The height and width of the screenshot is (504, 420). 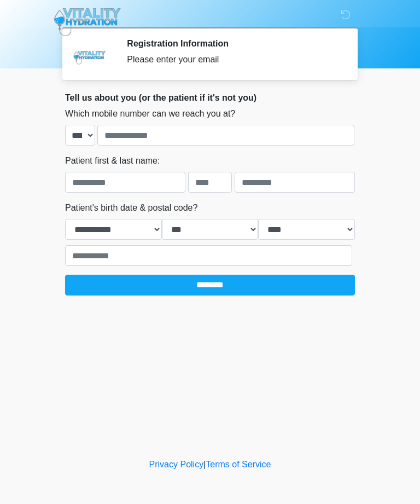 What do you see at coordinates (88, 22) in the screenshot?
I see `img: Vitality Hydration Logo` at bounding box center [88, 22].